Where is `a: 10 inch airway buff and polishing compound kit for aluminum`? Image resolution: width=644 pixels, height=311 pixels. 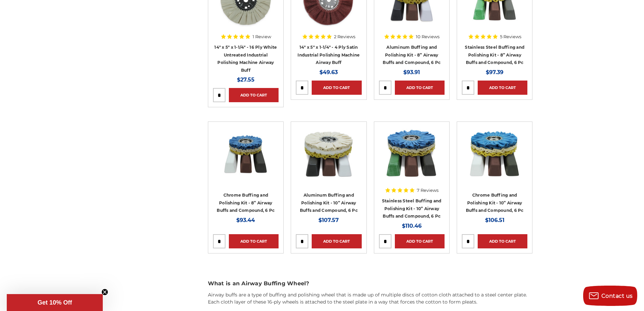
a: 10 inch airway buff and polishing compound kit for aluminum is located at coordinates (329, 159).